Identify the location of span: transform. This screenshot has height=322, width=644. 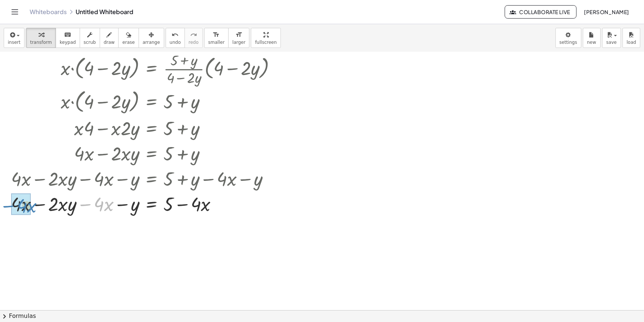
(41, 42).